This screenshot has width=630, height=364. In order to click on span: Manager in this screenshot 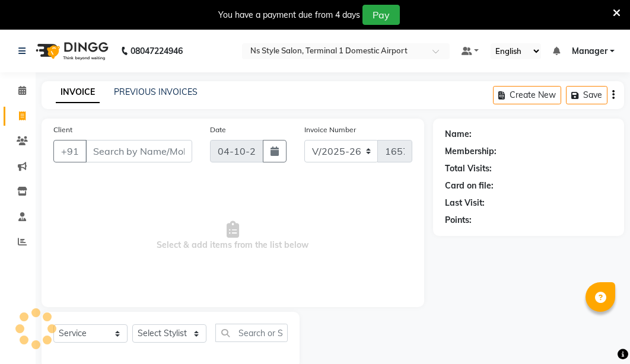, I will do `click(590, 51)`.